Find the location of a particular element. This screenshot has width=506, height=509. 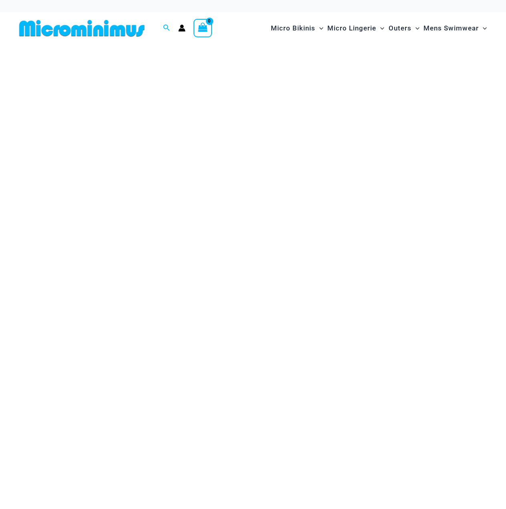

a: Mens SwimwearMenu ToggleMenu Toggle is located at coordinates (455, 28).